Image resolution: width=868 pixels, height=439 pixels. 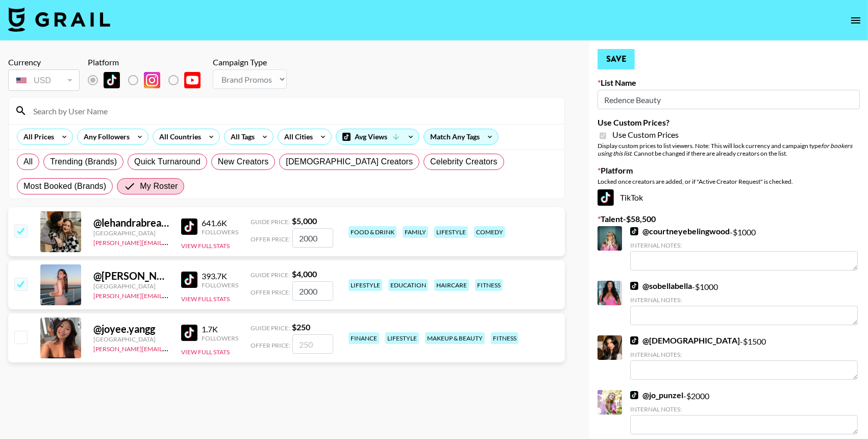 I want to click on div: Platform, so click(x=148, y=62).